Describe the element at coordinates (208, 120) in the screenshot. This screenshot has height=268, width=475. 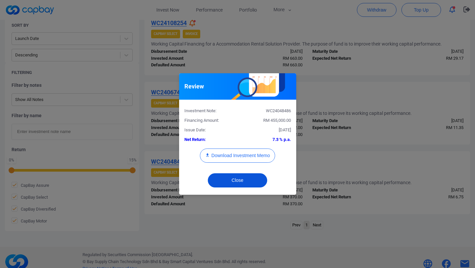
I see `div: Financing Amount:` at that location.